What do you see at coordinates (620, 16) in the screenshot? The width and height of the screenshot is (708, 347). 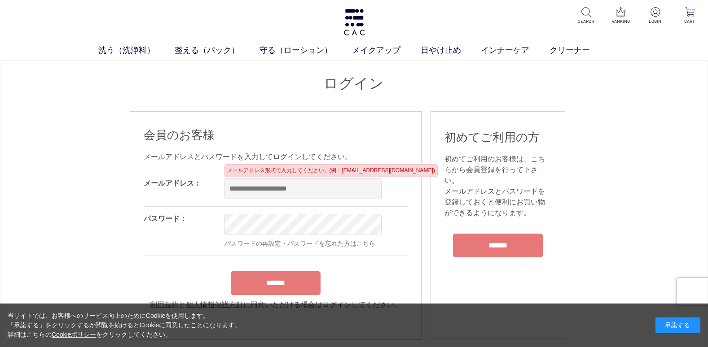 I see `a: RANKING` at bounding box center [620, 16].